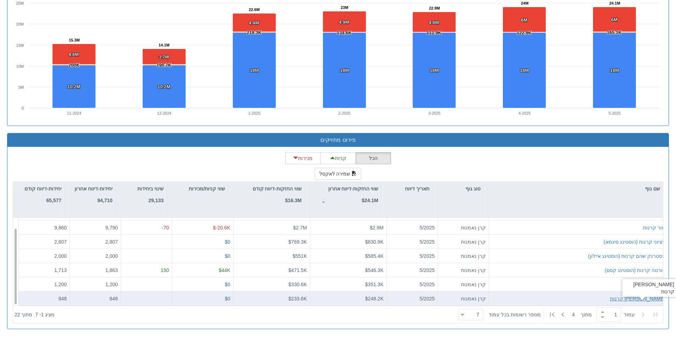 The width and height of the screenshot is (676, 338). I want to click on tspan: 22.6M, so click(254, 10).